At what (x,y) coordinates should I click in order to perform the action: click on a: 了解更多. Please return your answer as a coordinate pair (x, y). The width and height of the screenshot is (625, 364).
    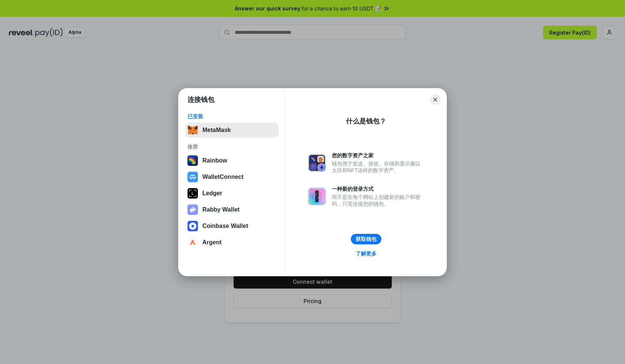
    Looking at the image, I should click on (366, 254).